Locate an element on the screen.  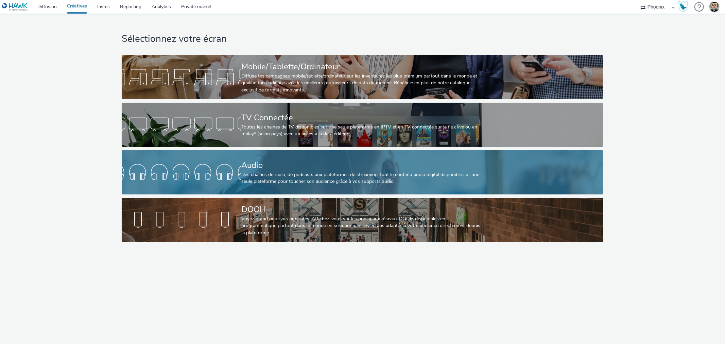
img: Thibaut CAVET is located at coordinates (715, 7).